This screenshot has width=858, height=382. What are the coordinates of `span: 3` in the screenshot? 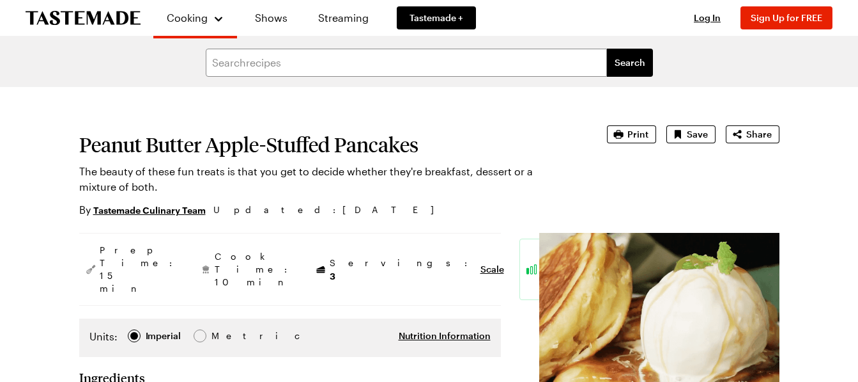 It's located at (332, 275).